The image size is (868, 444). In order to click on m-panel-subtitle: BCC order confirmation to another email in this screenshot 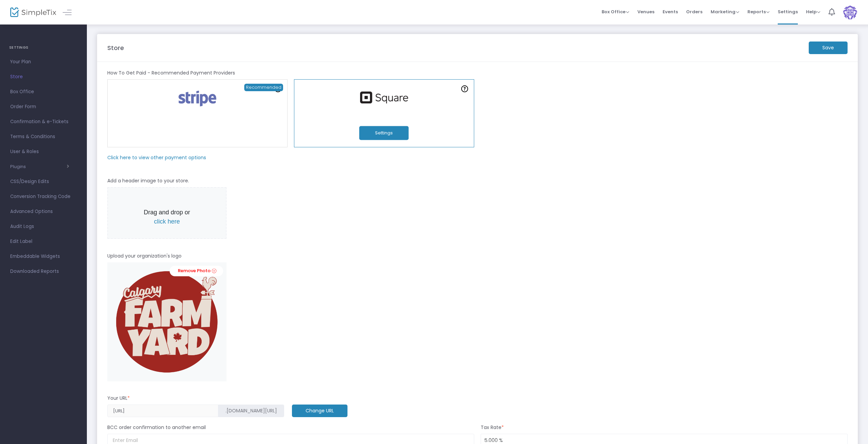, I will do `click(156, 428)`.